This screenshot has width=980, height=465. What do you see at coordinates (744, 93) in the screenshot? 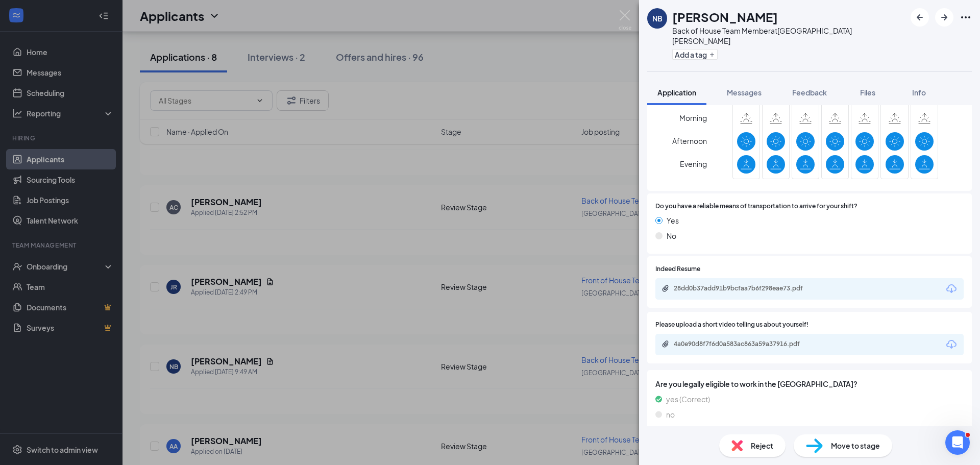
I see `span: Messages` at bounding box center [744, 93].